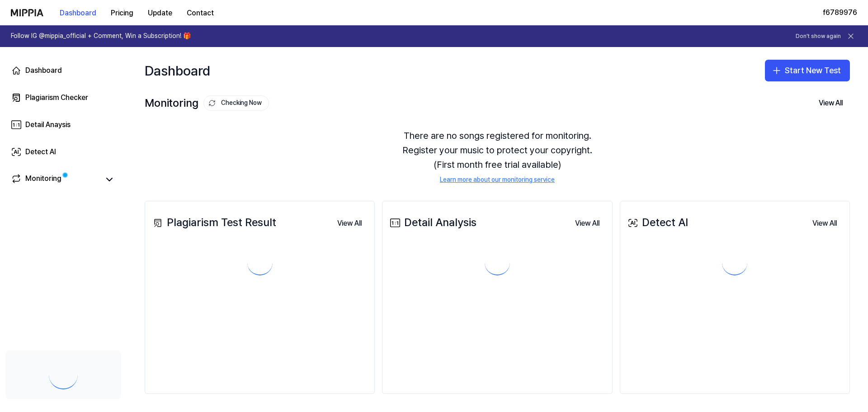 The image size is (868, 412). I want to click on a: Plagiarism Checker, so click(63, 98).